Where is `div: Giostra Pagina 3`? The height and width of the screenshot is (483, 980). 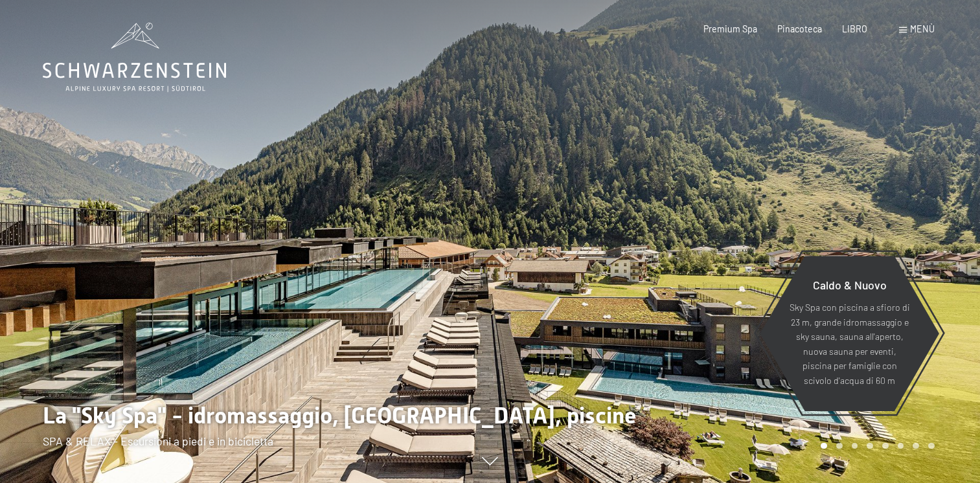
div: Giostra Pagina 3 is located at coordinates (855, 446).